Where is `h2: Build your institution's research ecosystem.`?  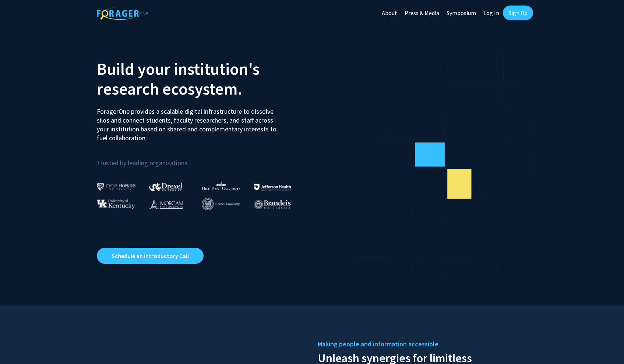
h2: Build your institution's research ecosystem. is located at coordinates (202, 79).